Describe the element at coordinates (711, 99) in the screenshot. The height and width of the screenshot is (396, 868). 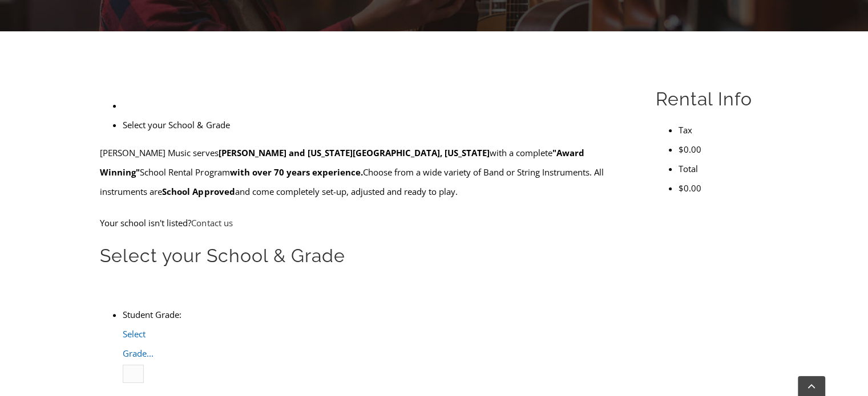
I see `h2: Rental Info` at that location.